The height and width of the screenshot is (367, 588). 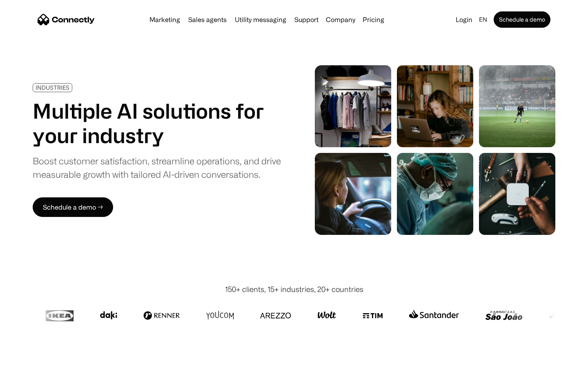 What do you see at coordinates (29, 358) in the screenshot?
I see `aside: Language selected: English` at bounding box center [29, 358].